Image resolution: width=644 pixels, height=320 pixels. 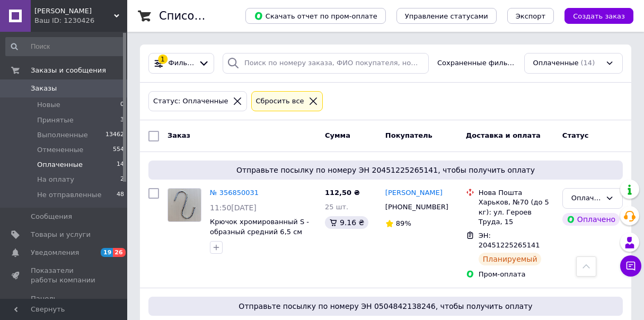 I want to click on span: 0, so click(x=122, y=105).